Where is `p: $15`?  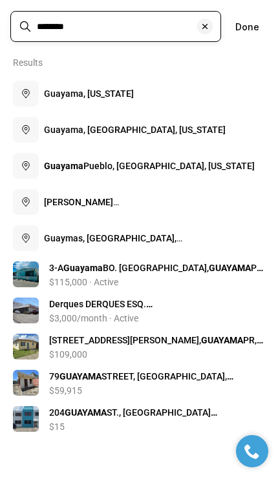 p: $15 is located at coordinates (57, 427).